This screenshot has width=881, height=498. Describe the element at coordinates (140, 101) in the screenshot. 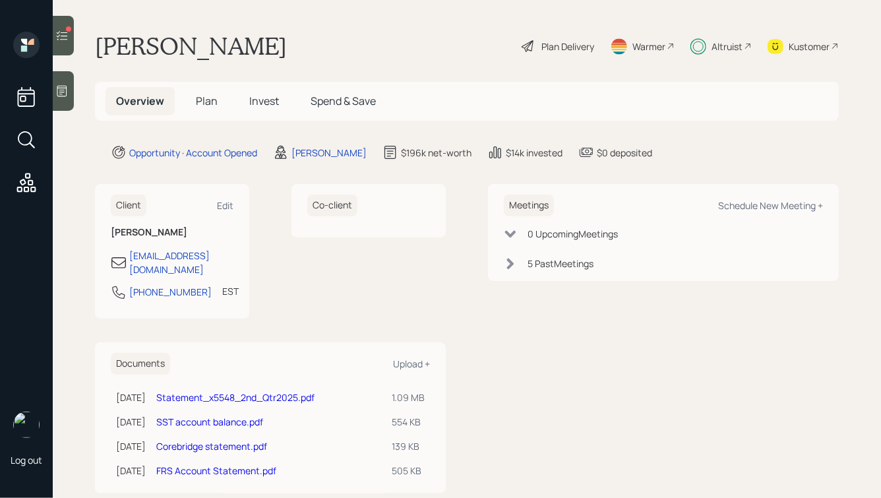

I see `span: Overview` at that location.